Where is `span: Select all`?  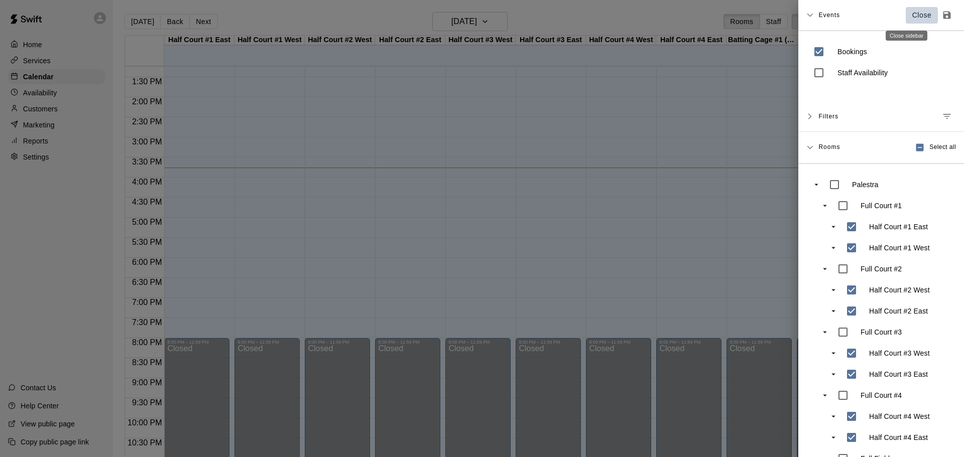 span: Select all is located at coordinates (942, 148).